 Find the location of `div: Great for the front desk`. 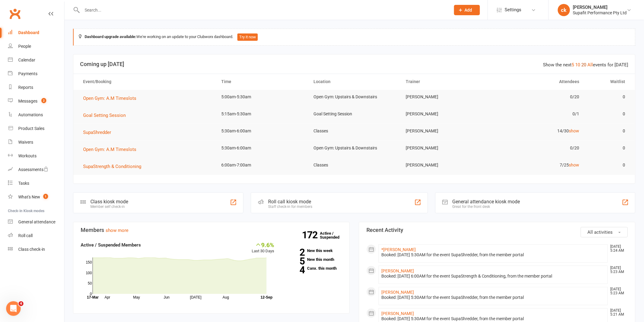

div: Great for the front desk is located at coordinates (486, 207).